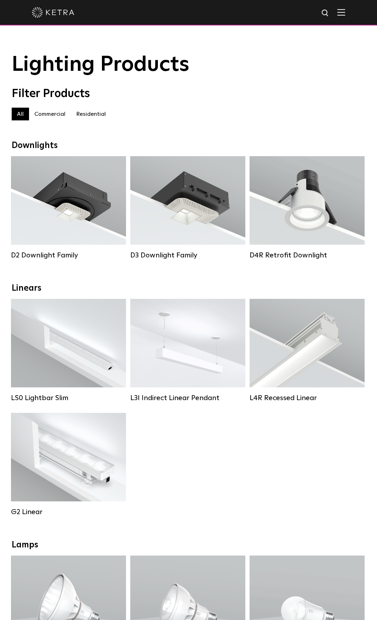  Describe the element at coordinates (68, 512) in the screenshot. I see `div: G2 Linear` at that location.